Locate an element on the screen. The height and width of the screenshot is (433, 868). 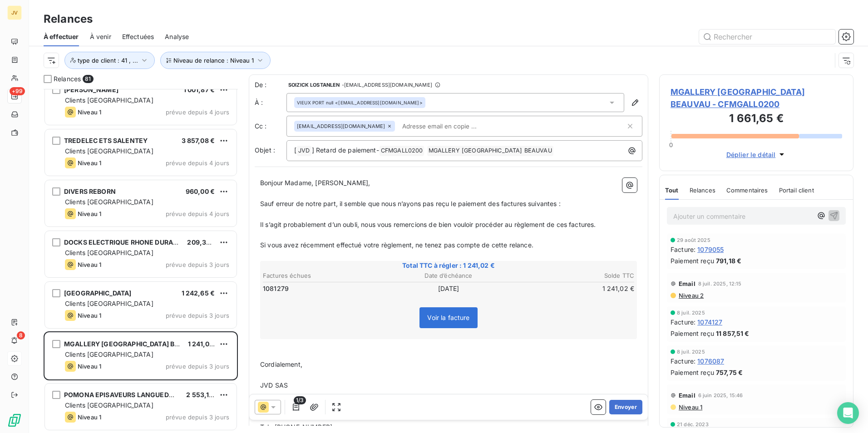
span: Si vous avez récemment effectué votre règlement, ne tenez pas compte de cette relance. is located at coordinates (396, 245).